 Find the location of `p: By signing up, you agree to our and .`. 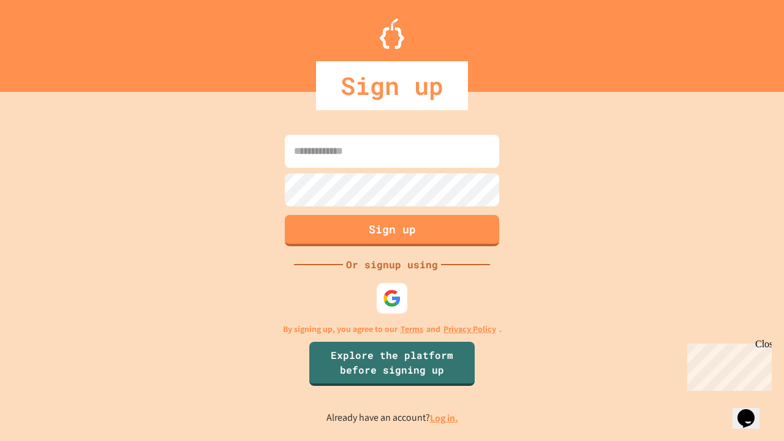

p: By signing up, you agree to our and . is located at coordinates (392, 329).